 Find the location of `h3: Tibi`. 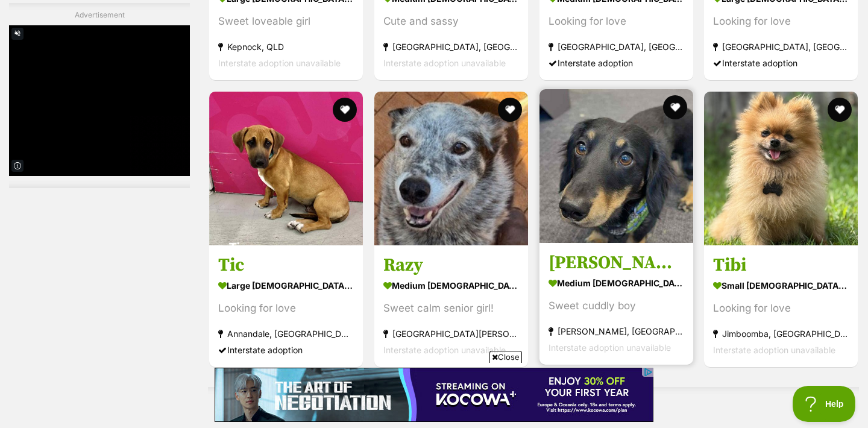

h3: Tibi is located at coordinates (781, 266).